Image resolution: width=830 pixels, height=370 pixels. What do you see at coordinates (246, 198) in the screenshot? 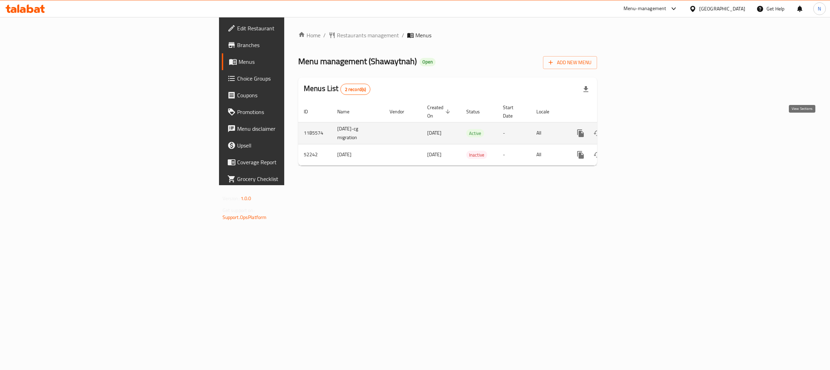
I see `span: 1.0.0` at bounding box center [246, 198].